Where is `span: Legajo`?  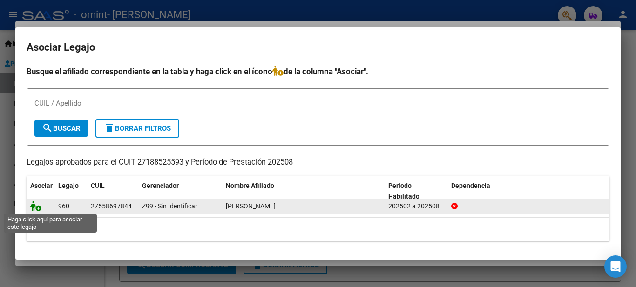
span: Legajo is located at coordinates (68, 186).